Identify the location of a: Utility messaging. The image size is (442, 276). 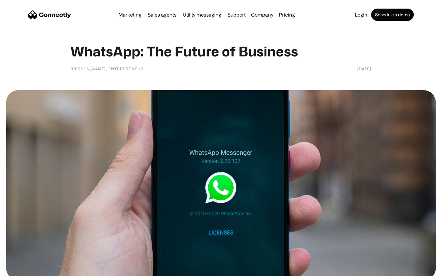
(202, 15).